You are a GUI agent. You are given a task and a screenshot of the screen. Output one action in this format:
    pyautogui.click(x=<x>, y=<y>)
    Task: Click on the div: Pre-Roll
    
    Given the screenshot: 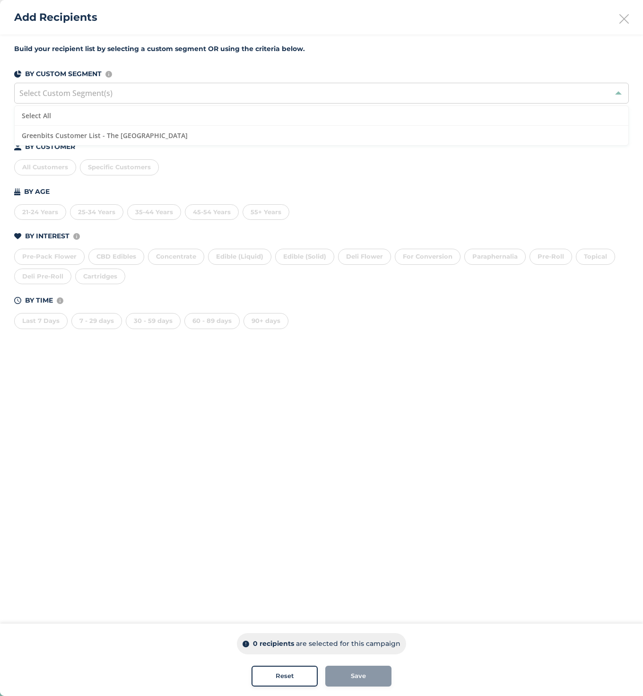 What is the action you would take?
    pyautogui.click(x=551, y=257)
    